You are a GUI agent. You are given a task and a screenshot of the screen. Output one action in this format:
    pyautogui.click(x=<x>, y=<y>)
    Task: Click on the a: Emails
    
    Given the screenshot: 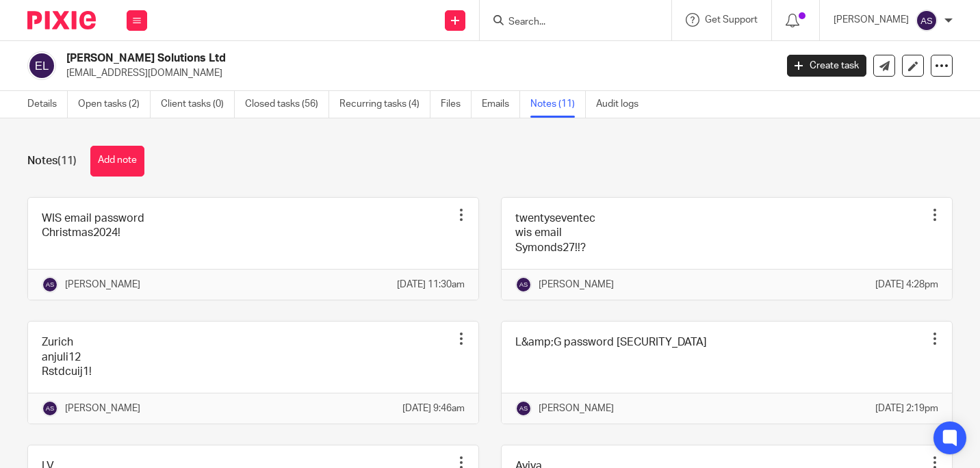 What is the action you would take?
    pyautogui.click(x=501, y=104)
    